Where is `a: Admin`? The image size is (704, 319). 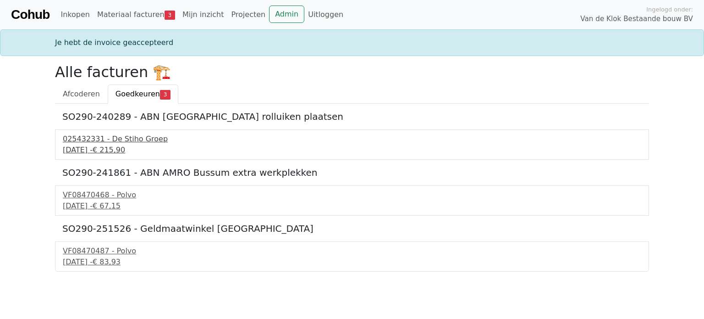 a: Admin is located at coordinates (286, 14).